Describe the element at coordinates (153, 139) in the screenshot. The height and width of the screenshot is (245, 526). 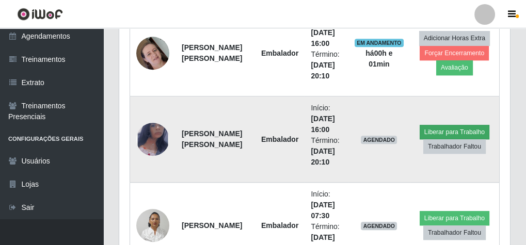
I see `img: 1748046228717.jpeg` at that location.